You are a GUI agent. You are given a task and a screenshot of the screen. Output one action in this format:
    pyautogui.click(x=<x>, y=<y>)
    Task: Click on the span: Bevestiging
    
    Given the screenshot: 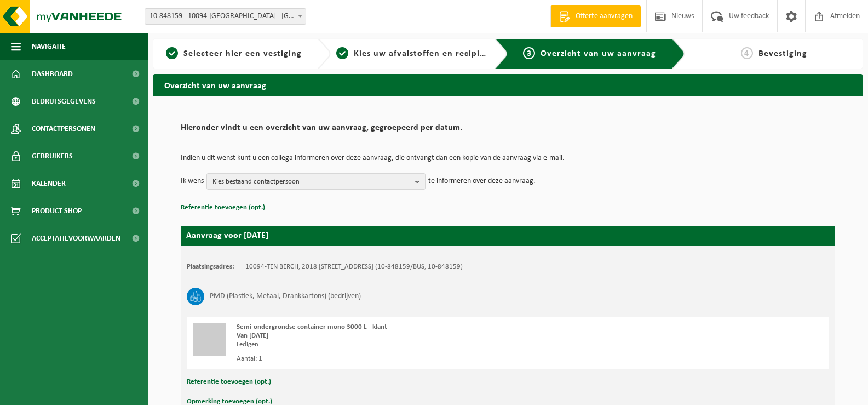 What is the action you would take?
    pyautogui.click(x=783, y=53)
    